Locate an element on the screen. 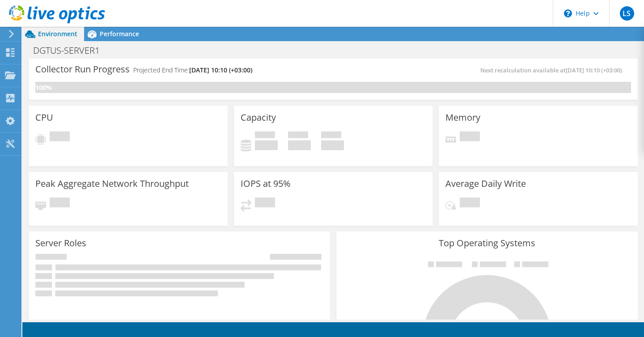 The width and height of the screenshot is (644, 337). h3: Memory is located at coordinates (463, 117).